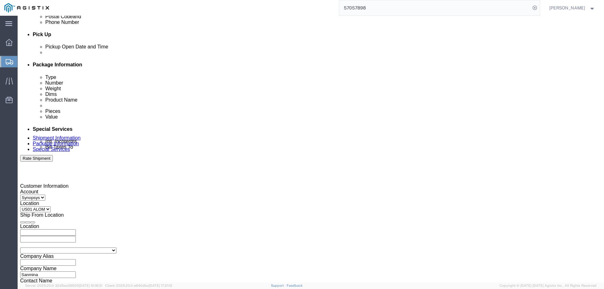 The width and height of the screenshot is (604, 289). Describe the element at coordinates (27, 8) in the screenshot. I see `img: logo` at that location.